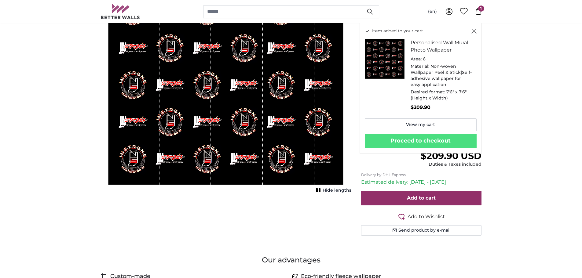 The image size is (582, 278). I want to click on button: Add to Wishlist, so click(421, 217).